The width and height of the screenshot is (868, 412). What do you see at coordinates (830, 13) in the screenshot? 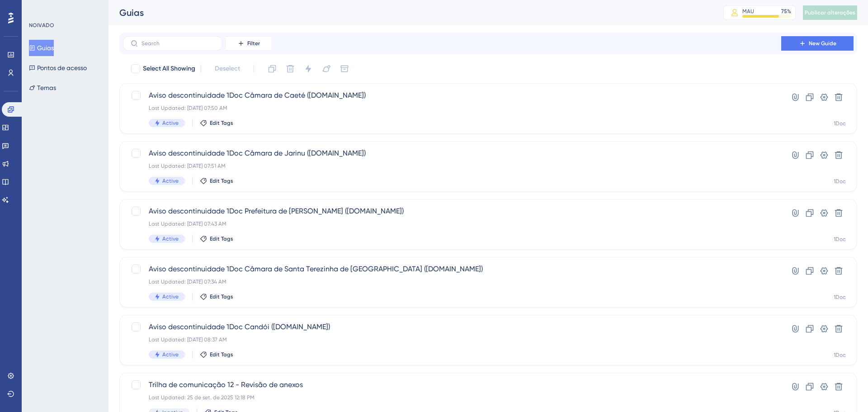
I see `font: Publicar alterações` at bounding box center [830, 13].